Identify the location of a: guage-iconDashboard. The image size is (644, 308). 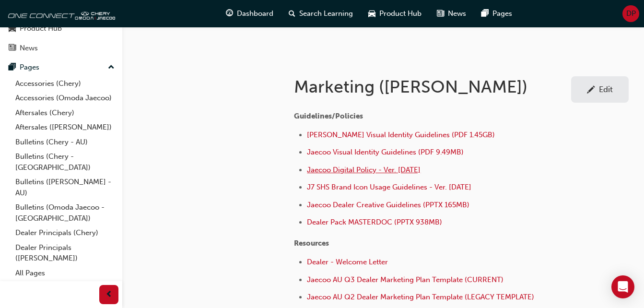
(250, 14).